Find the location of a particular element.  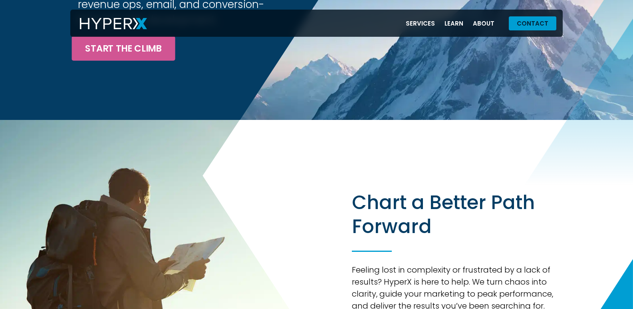

img: HyperX Logo is located at coordinates (113, 24).